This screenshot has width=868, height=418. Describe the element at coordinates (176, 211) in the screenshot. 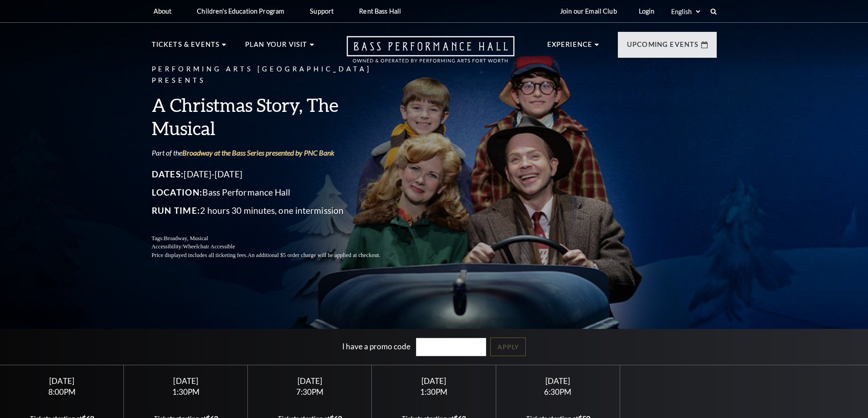

I see `span: Run Time:` at that location.